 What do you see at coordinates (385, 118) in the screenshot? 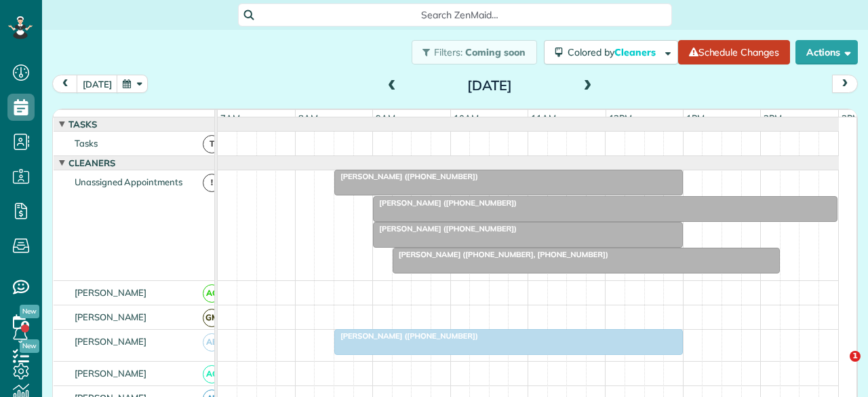
I see `span: 9am` at bounding box center [385, 118].